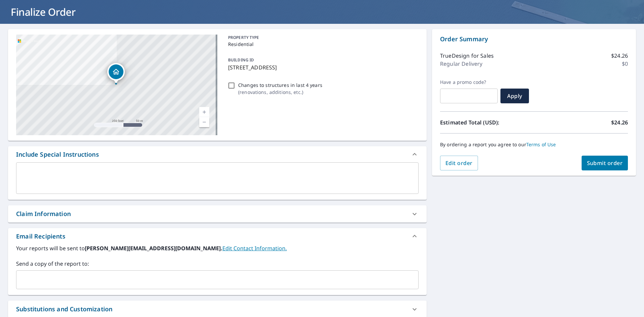 The width and height of the screenshot is (644, 317). What do you see at coordinates (467, 56) in the screenshot?
I see `p: TrueDesign for Sales` at bounding box center [467, 56].